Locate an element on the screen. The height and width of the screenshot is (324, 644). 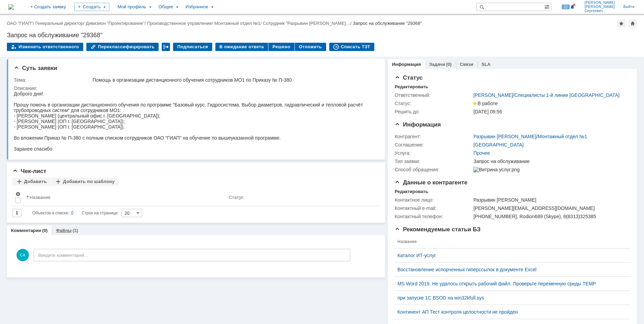
div: Континент АП Тест контроля целостности не пройден is located at coordinates (510, 312).